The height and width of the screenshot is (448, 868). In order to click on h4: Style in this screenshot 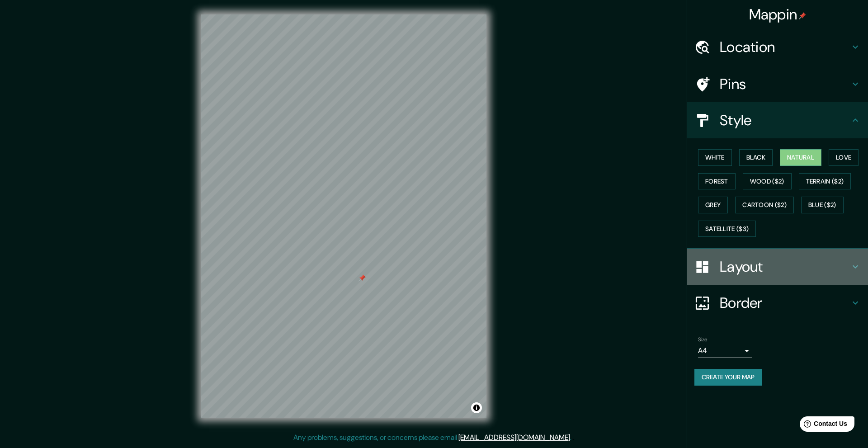, I will do `click(785, 120)`.